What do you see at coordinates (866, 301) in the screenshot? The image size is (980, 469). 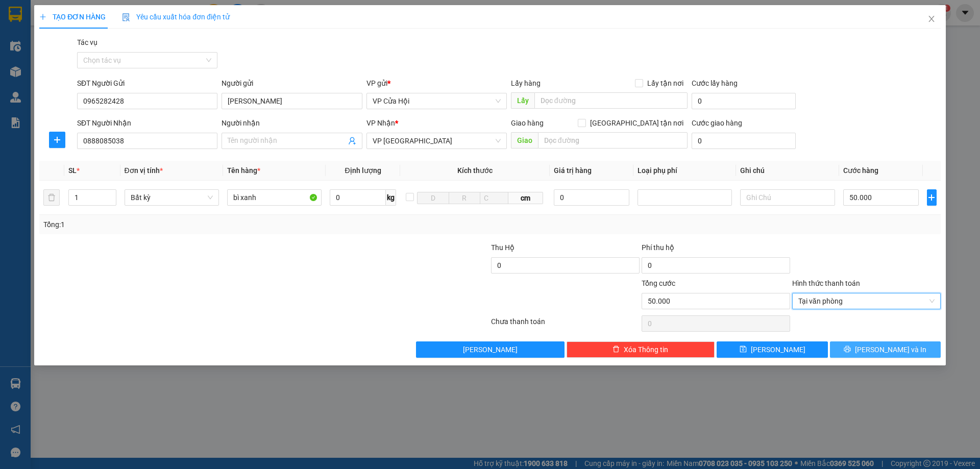 I see `span: Tại văn phòng` at bounding box center [866, 301].